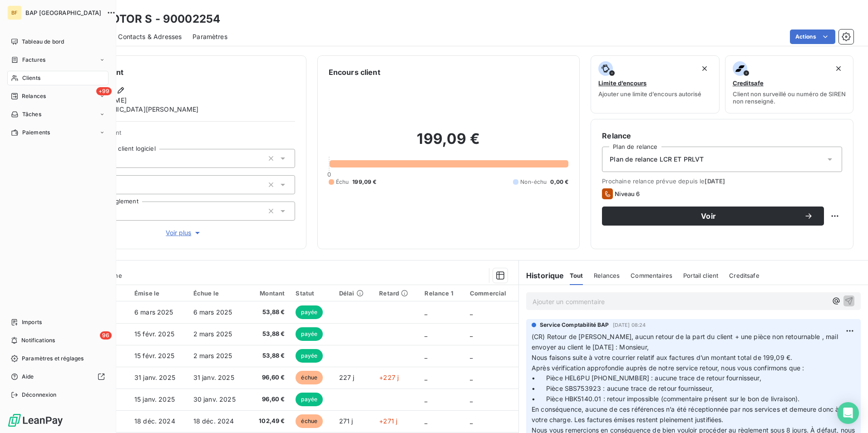 The height and width of the screenshot is (433, 868). Describe the element at coordinates (43, 42) in the screenshot. I see `span: Tableau de bord` at that location.